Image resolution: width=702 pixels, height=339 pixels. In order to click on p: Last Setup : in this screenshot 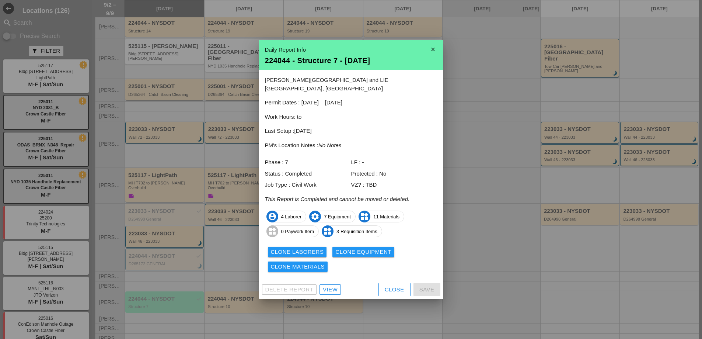, I will do `click(351, 131)`.